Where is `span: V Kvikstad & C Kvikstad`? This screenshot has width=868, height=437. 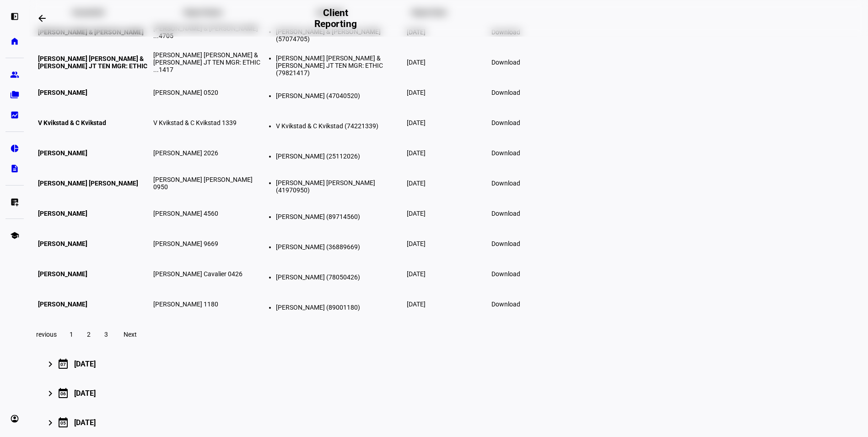
span: V Kvikstad & C Kvikstad is located at coordinates (72, 123).